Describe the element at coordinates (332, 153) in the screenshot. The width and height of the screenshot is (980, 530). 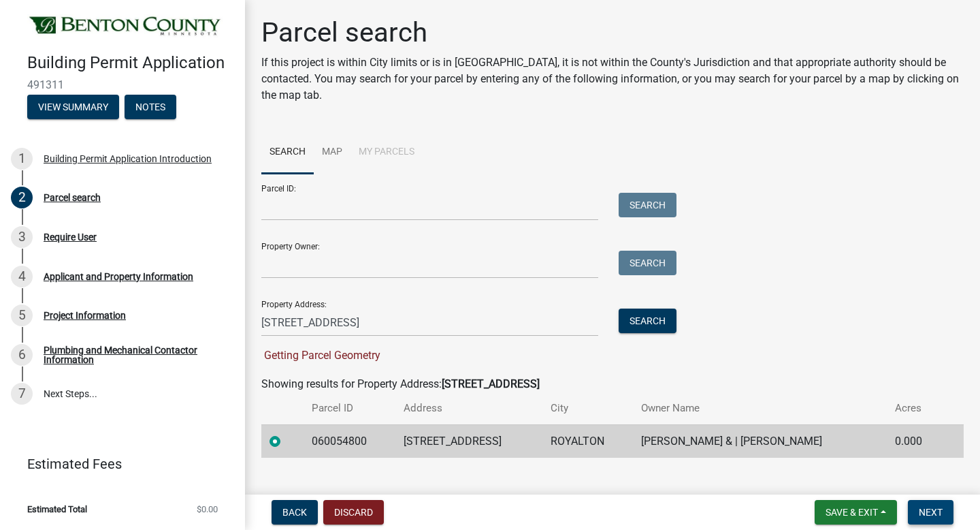
I see `a: Map` at that location.